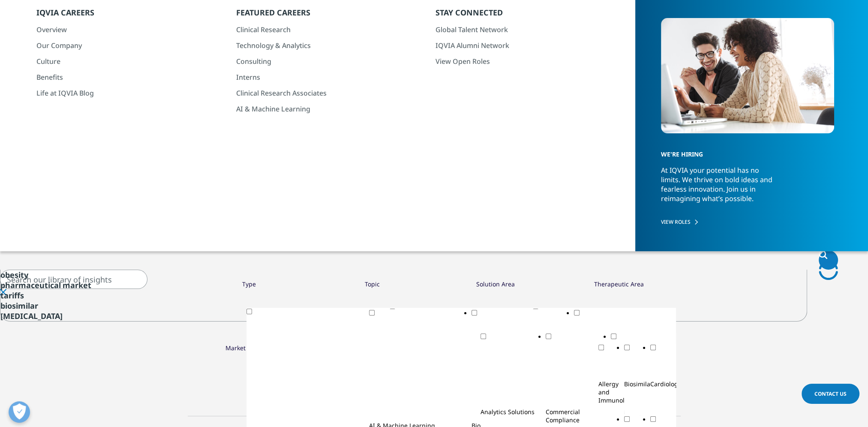 The height and width of the screenshot is (427, 868). What do you see at coordinates (527, 29) in the screenshot?
I see `a: Global Talent Network` at bounding box center [527, 29].